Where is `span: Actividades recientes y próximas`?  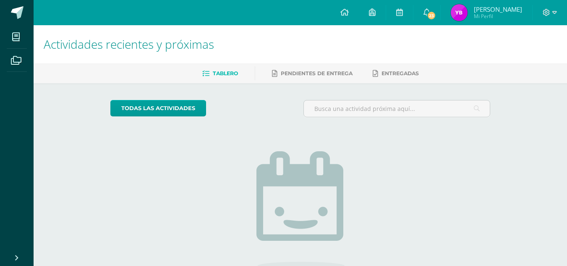
span: Actividades recientes y próximas is located at coordinates (129, 44).